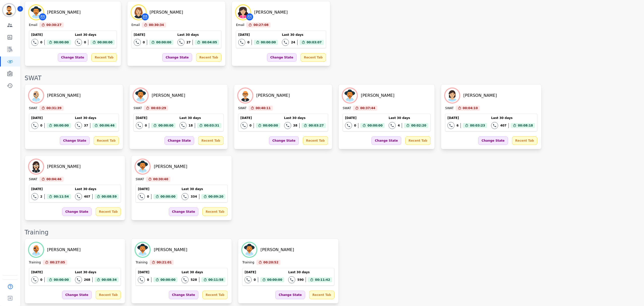 This screenshot has height=306, width=644. What do you see at coordinates (41, 196) in the screenshot?
I see `div: 2` at bounding box center [41, 196].